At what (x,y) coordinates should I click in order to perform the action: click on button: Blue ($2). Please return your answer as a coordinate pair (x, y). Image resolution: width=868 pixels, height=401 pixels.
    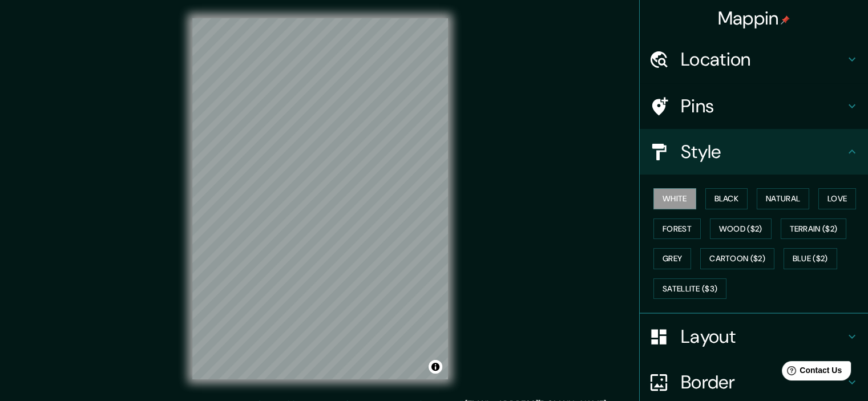
    Looking at the image, I should click on (811, 258).